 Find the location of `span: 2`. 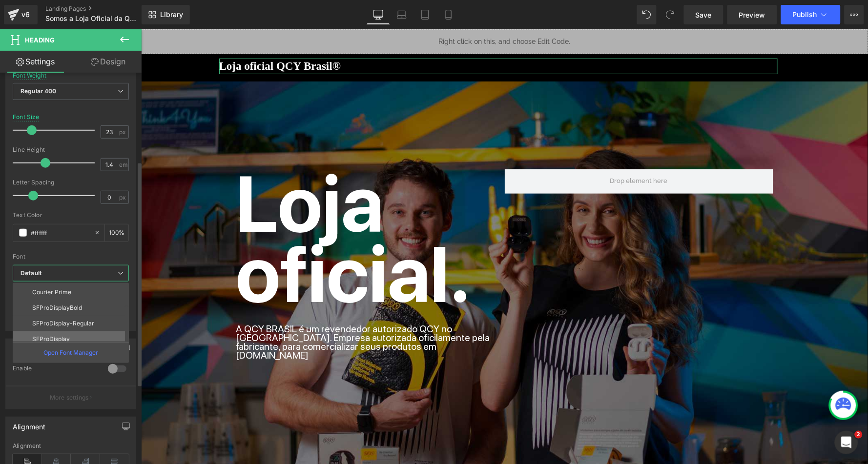

span: 2 is located at coordinates (859, 435).